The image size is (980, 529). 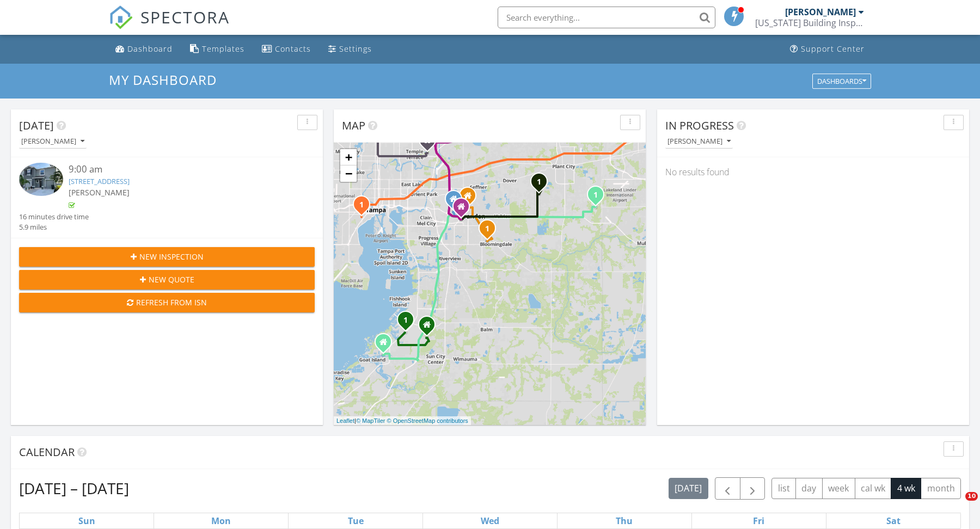 I want to click on a: SPECTORA, so click(x=169, y=26).